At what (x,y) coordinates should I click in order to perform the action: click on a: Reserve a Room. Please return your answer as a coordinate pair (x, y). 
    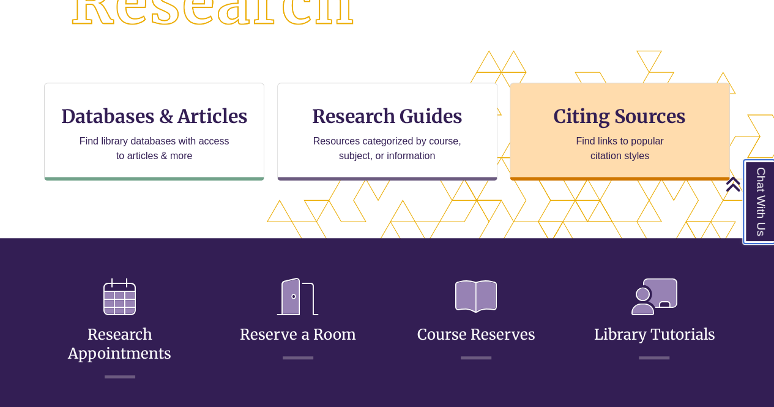
    Looking at the image, I should click on (297, 319).